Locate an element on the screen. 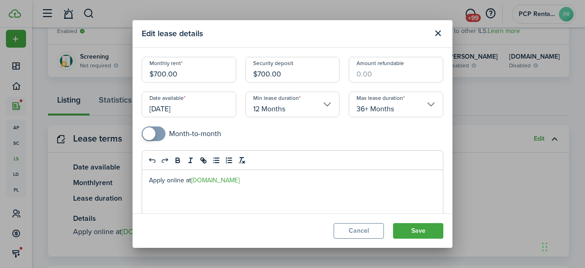 The image size is (585, 268). p: Apply online at is located at coordinates (293, 180).